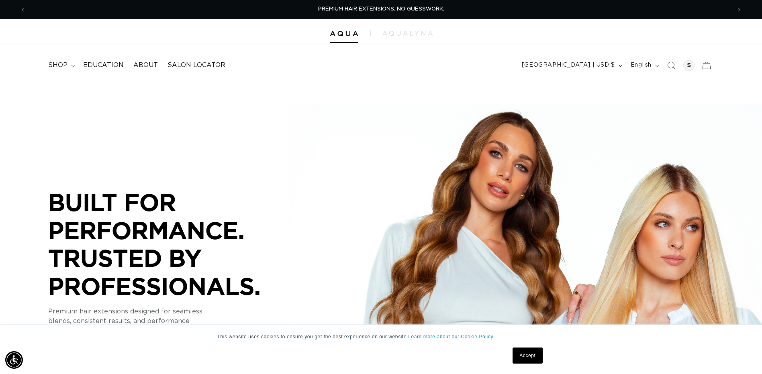 The image size is (762, 374). I want to click on a: Salon Locator, so click(196, 65).